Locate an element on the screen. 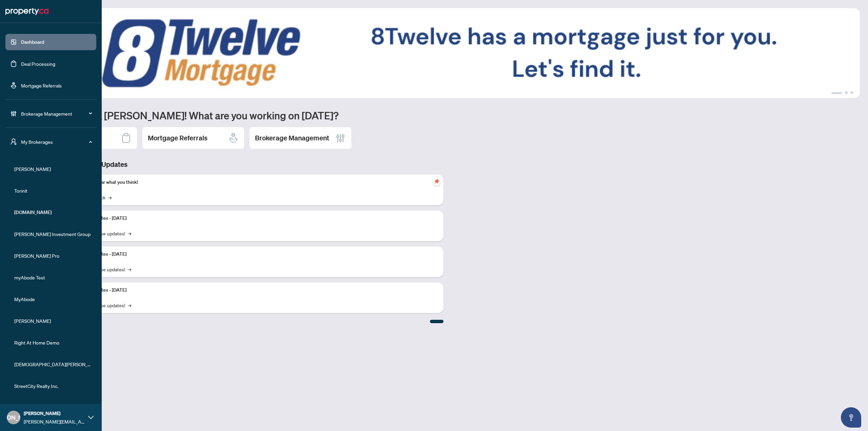 The height and width of the screenshot is (431, 868). a: Deal Processing is located at coordinates (38, 64).